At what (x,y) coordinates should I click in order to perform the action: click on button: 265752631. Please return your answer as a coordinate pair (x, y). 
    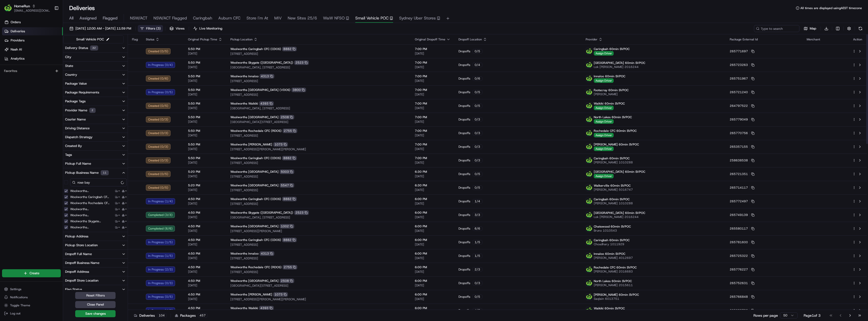
    Looking at the image, I should click on (742, 283).